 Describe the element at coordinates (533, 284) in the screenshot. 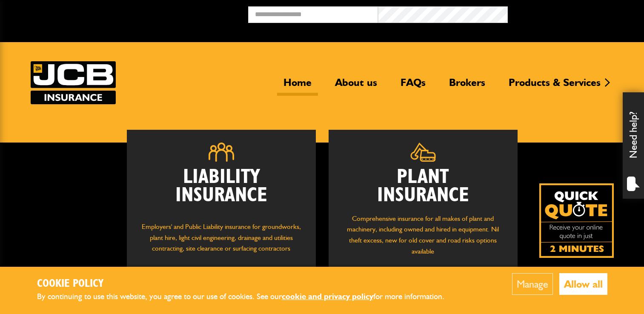

I see `button: Manage` at that location.